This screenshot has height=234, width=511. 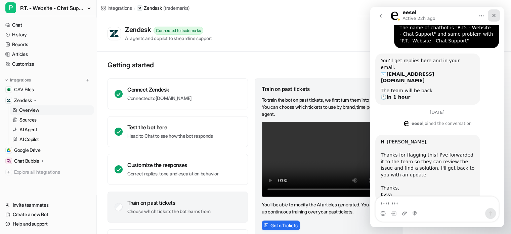 What do you see at coordinates (112, 9) in the screenshot?
I see `button: Home` at bounding box center [112, 9].